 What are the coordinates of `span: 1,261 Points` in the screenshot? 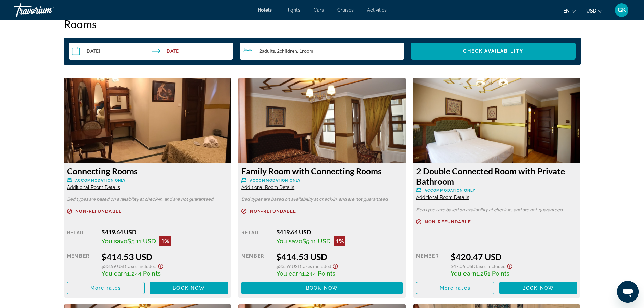 It's located at (493, 273).